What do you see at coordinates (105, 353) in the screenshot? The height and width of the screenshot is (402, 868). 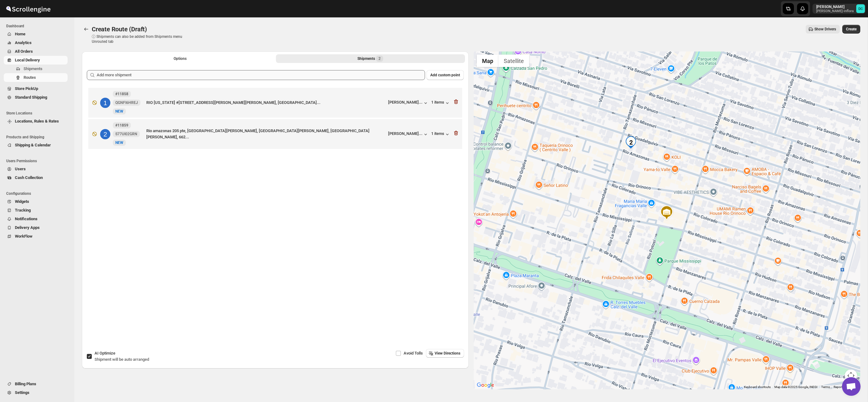 I see `span: AI Optimize` at bounding box center [105, 353].